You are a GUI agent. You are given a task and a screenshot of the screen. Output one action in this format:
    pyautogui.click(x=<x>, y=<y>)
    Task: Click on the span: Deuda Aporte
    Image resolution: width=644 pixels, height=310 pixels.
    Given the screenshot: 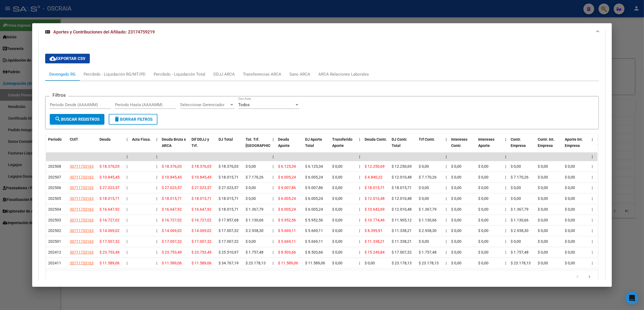 What is the action you would take?
    pyautogui.click(x=284, y=142)
    